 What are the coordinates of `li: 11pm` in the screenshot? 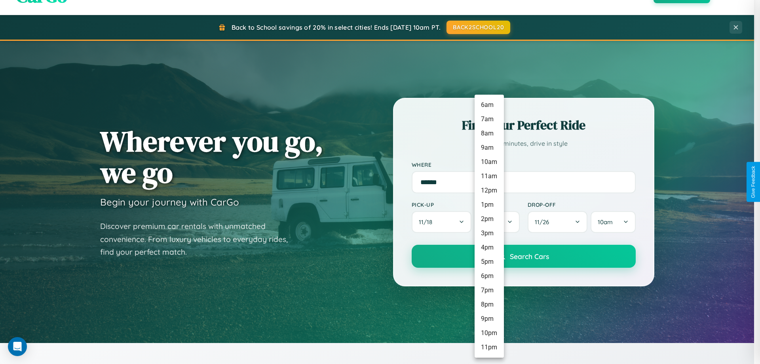 It's located at (489, 347).